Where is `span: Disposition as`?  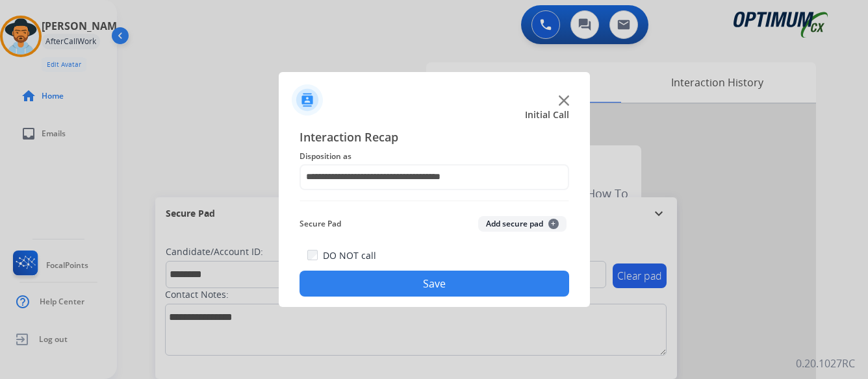
span: Disposition as is located at coordinates (434, 156).